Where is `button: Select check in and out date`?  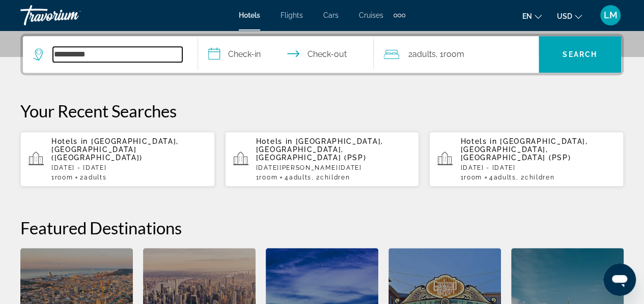
button: Select check in and out date is located at coordinates (285, 55).